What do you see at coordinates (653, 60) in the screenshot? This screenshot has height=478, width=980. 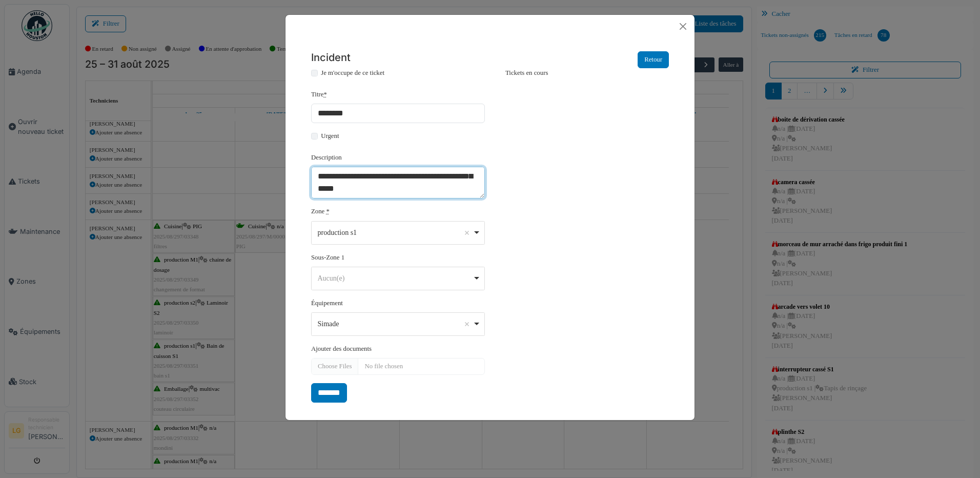 I see `a: Retour` at bounding box center [653, 60].